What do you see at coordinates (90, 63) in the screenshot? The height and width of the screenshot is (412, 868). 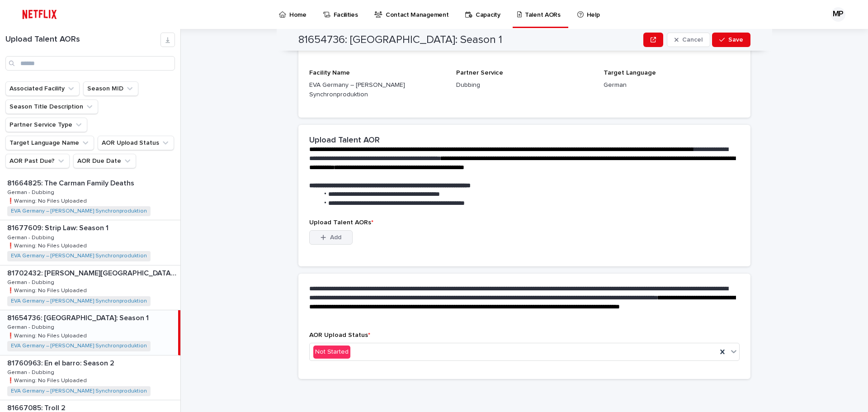 I see `div: Search` at bounding box center [90, 63].